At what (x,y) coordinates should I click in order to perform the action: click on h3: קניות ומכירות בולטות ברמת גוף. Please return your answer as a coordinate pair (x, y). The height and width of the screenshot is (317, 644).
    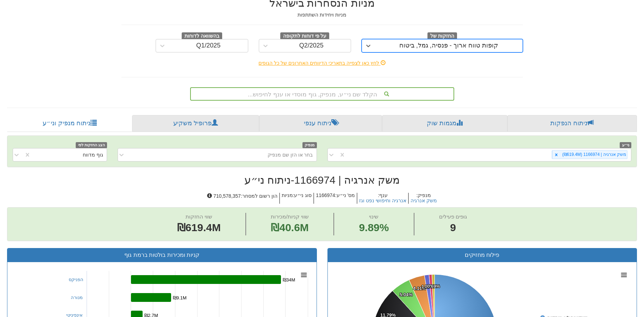
    Looking at the image, I should click on (162, 255).